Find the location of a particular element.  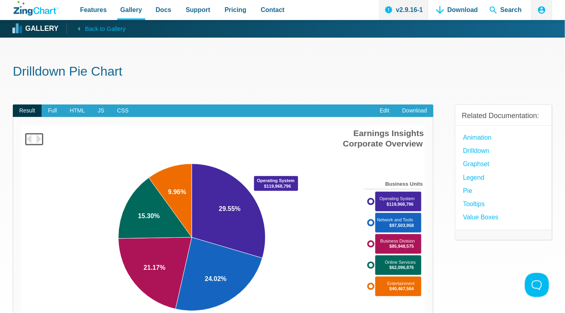

a: Animation is located at coordinates (477, 137).